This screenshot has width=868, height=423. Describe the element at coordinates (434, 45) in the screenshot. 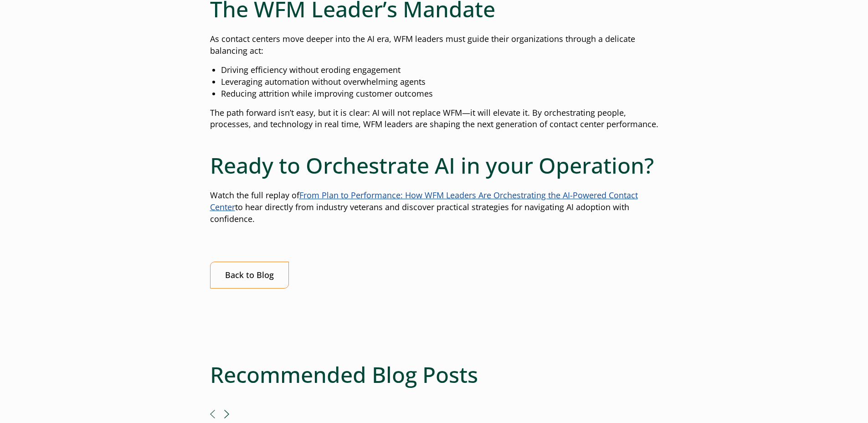

I see `p: As contact centers move deeper into the AI era, WFM leaders must guide their organizations throug...` at that location.